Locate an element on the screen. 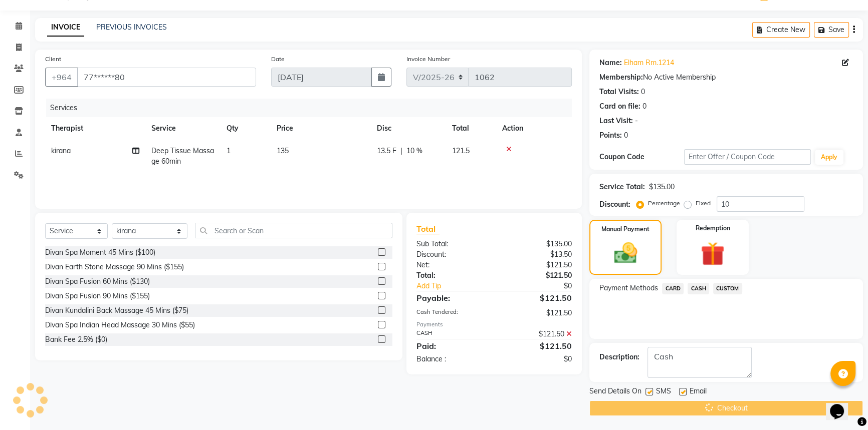 This screenshot has width=868, height=430. button: Save is located at coordinates (831, 30).